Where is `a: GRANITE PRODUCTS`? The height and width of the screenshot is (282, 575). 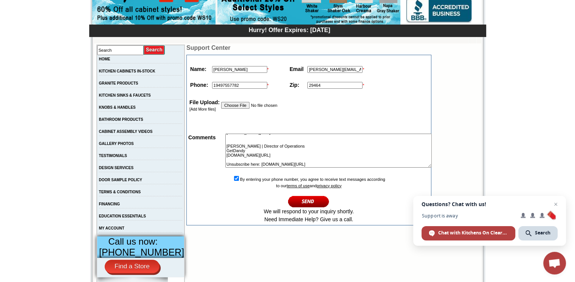 a: GRANITE PRODUCTS is located at coordinates (119, 83).